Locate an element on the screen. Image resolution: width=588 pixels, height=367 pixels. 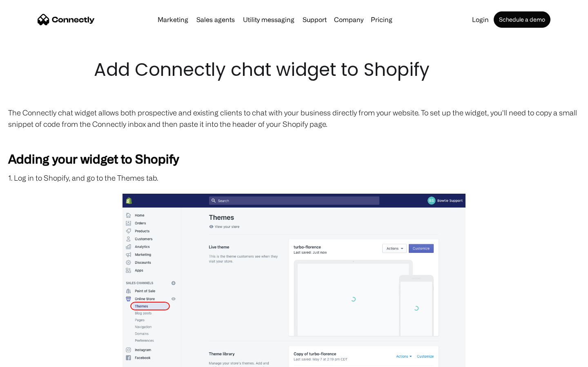
ul: Language list is located at coordinates (33, 359).